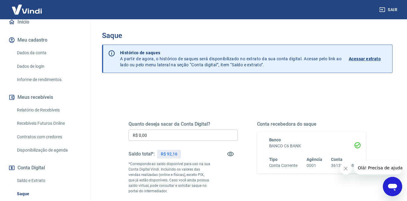 The image size is (407, 201). Describe the element at coordinates (314, 166) in the screenshot. I see `h6: 0001` at that location.